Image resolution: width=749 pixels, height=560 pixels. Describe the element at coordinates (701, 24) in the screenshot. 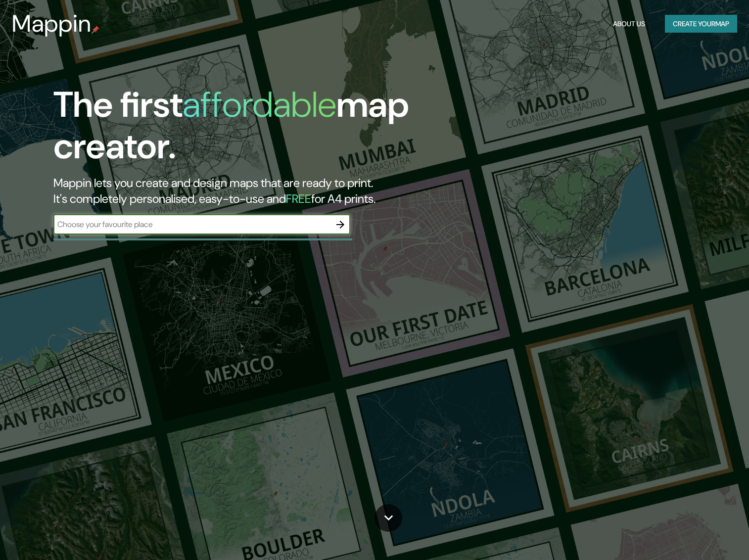

I see `button: Create yourmap` at that location.